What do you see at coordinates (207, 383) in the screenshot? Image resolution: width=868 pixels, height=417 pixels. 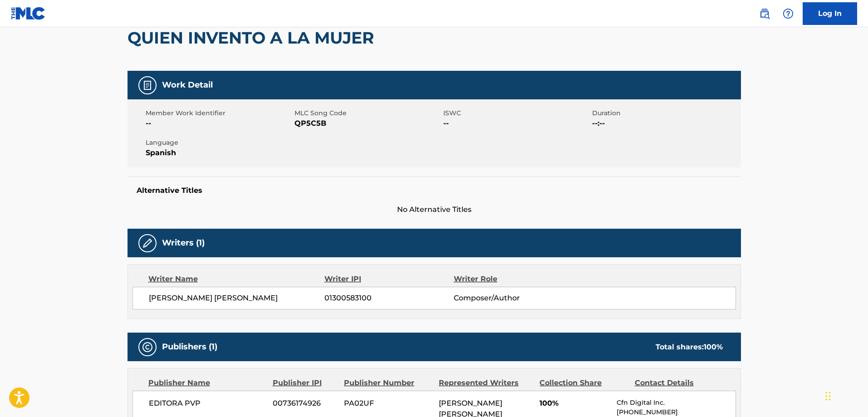 I see `div: Publisher Name` at bounding box center [207, 383].